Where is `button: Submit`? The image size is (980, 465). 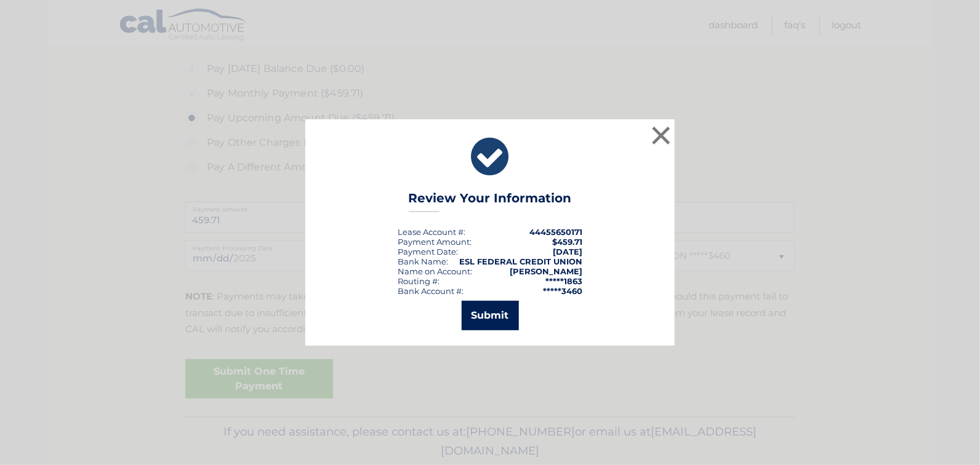
button: Submit is located at coordinates (490, 316).